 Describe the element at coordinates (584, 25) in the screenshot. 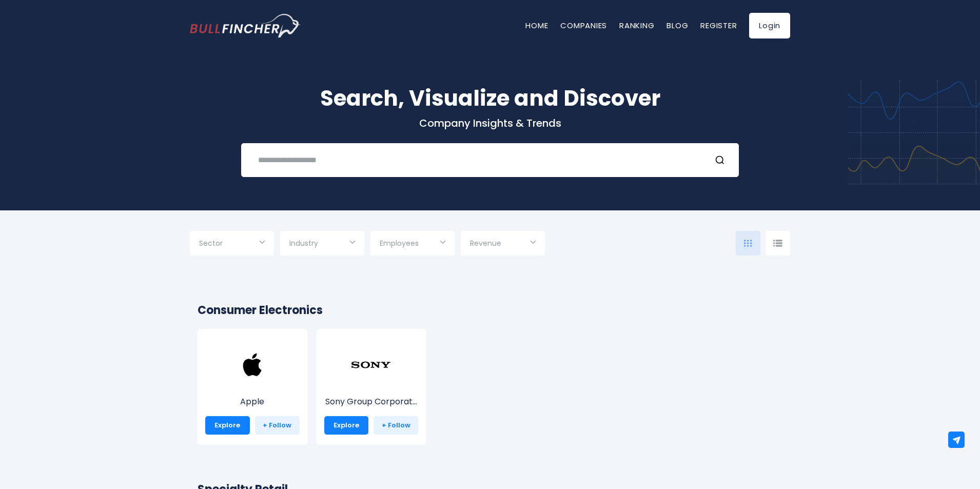

I see `a: Companies` at that location.